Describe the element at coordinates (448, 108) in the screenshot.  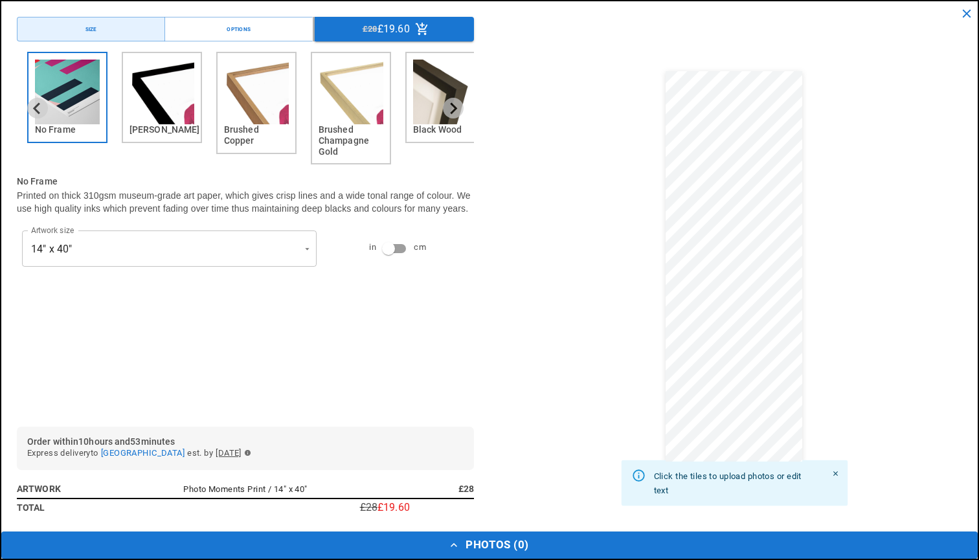
I see `li: 5 of 6` at that location.